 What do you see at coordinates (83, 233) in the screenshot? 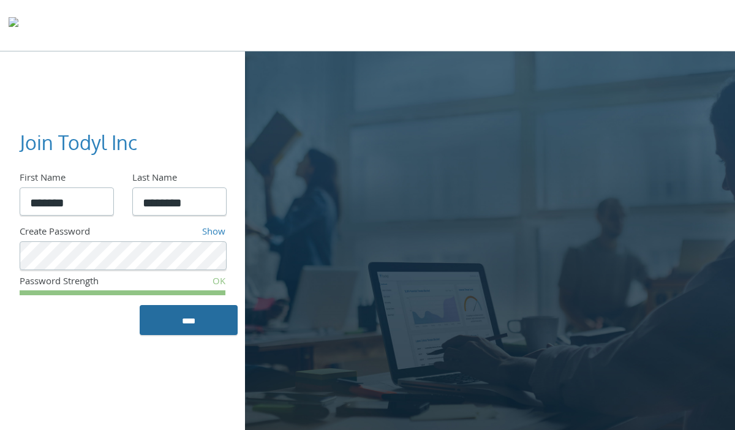
I see `div: Create Password` at bounding box center [83, 233].